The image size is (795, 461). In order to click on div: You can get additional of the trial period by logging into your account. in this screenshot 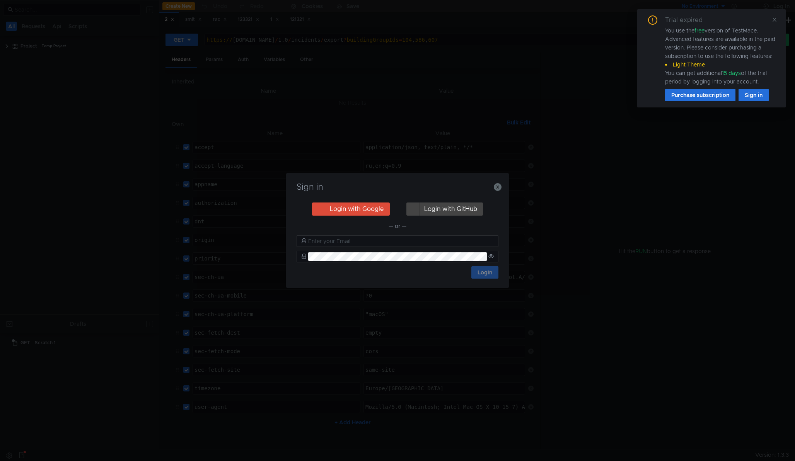, I will do `click(721, 77)`.